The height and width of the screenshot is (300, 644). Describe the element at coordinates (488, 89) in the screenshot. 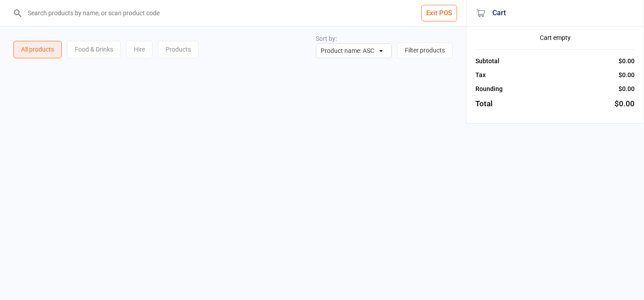

I see `div: Rounding` at that location.